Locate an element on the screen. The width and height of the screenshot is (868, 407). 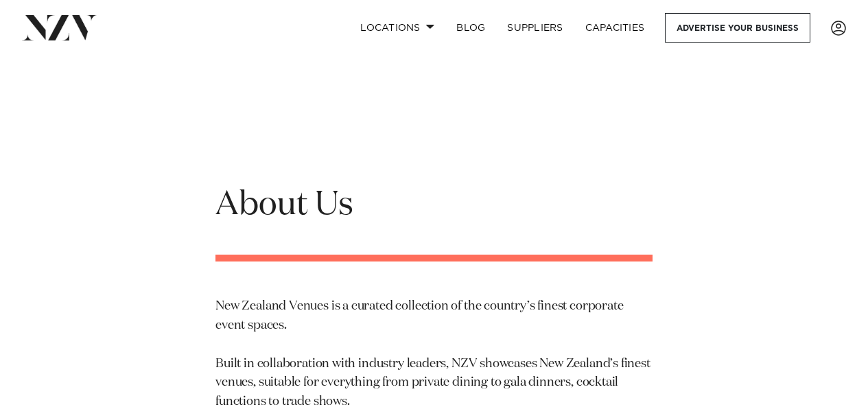
img: nzv-logo.png is located at coordinates (59, 27).